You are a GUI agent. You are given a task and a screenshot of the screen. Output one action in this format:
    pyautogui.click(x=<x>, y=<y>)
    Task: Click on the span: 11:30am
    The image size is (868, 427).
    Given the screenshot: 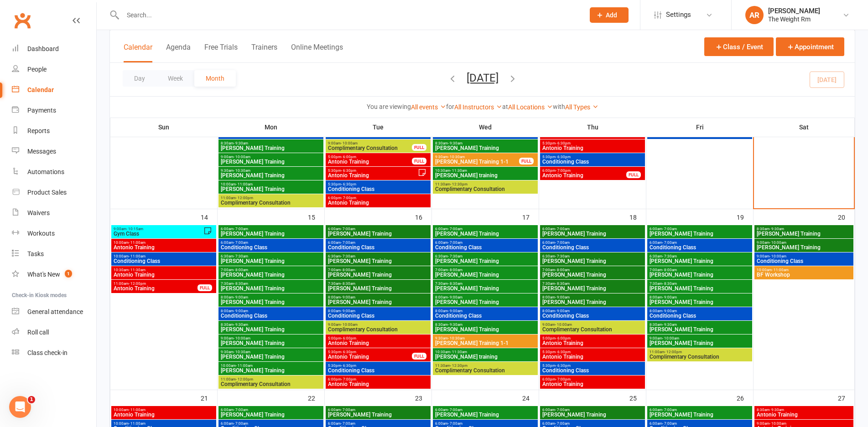 What is the action you would take?
    pyautogui.click(x=485, y=184)
    